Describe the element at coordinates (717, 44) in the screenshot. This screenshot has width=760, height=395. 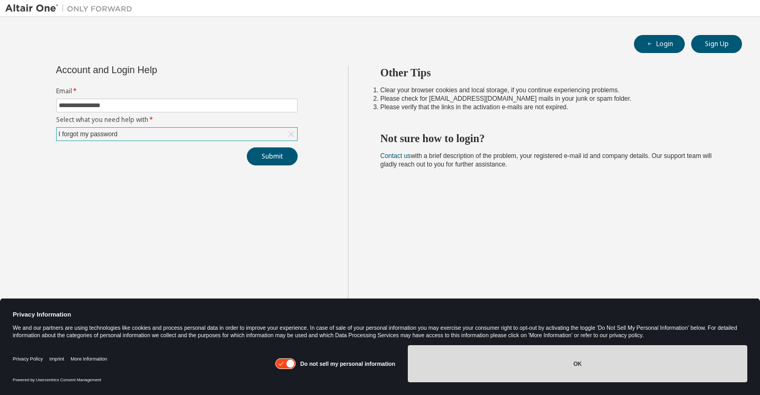
I see `button: Sign Up` at that location.